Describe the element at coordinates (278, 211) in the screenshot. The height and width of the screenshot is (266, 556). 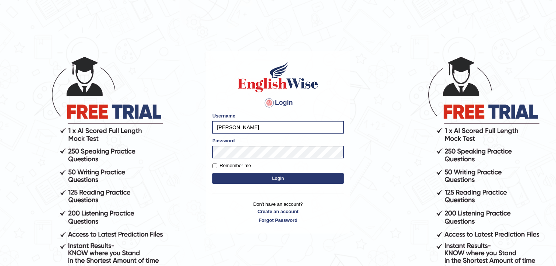
I see `a: Create an account` at that location.